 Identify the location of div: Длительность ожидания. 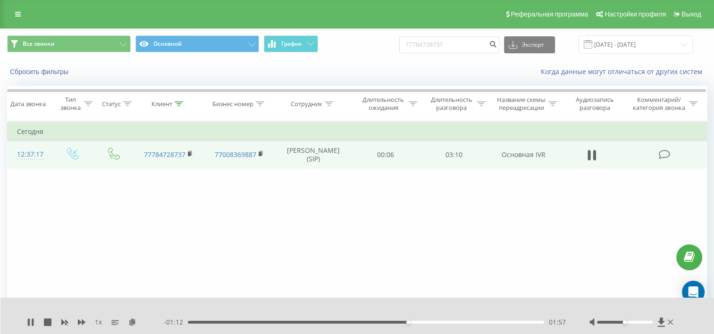
(383, 104).